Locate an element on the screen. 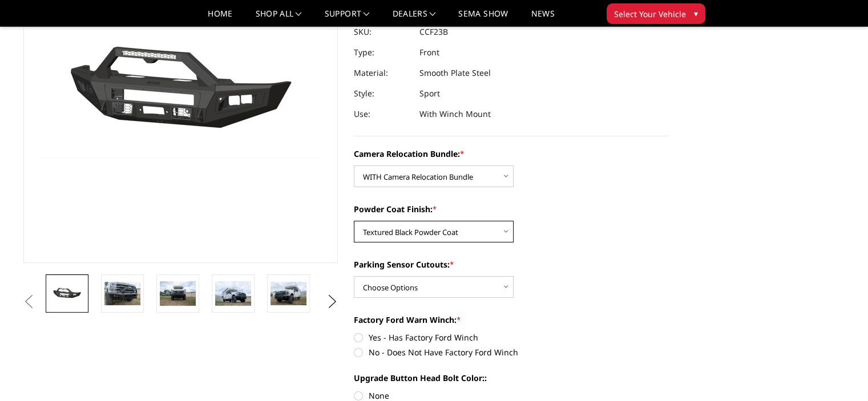 This screenshot has height=401, width=868. dd: Front is located at coordinates (429, 52).